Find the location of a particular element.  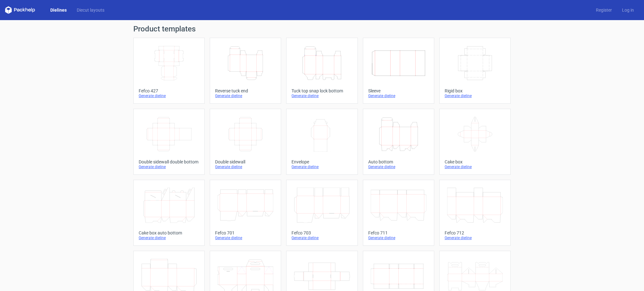

a: Fefco 712Generate dieline is located at coordinates (475, 213).